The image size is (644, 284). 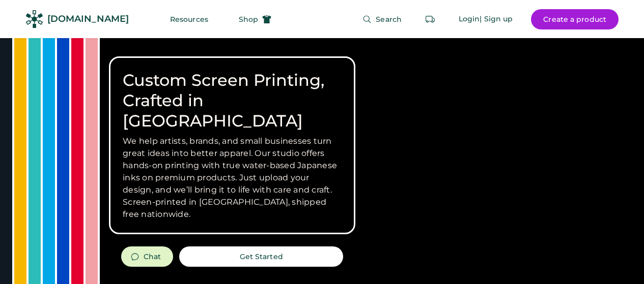 What do you see at coordinates (34, 19) in the screenshot?
I see `img: Rendered Logo - Screens` at bounding box center [34, 19].